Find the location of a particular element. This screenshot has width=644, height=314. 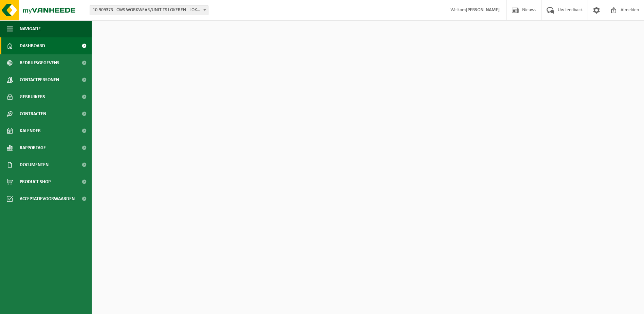

span: Bedrijfsgegevens is located at coordinates (39, 63).